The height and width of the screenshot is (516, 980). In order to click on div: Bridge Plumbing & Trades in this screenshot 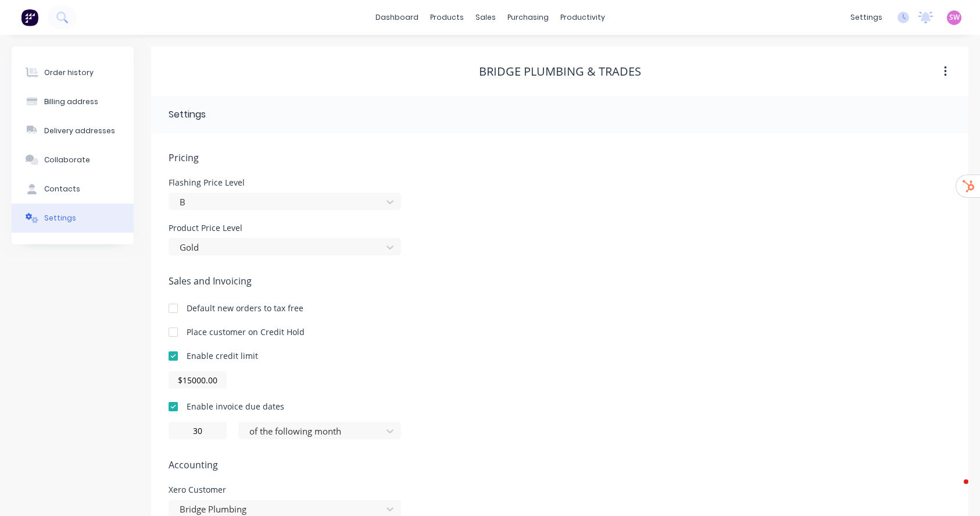, I will do `click(559, 71)`.